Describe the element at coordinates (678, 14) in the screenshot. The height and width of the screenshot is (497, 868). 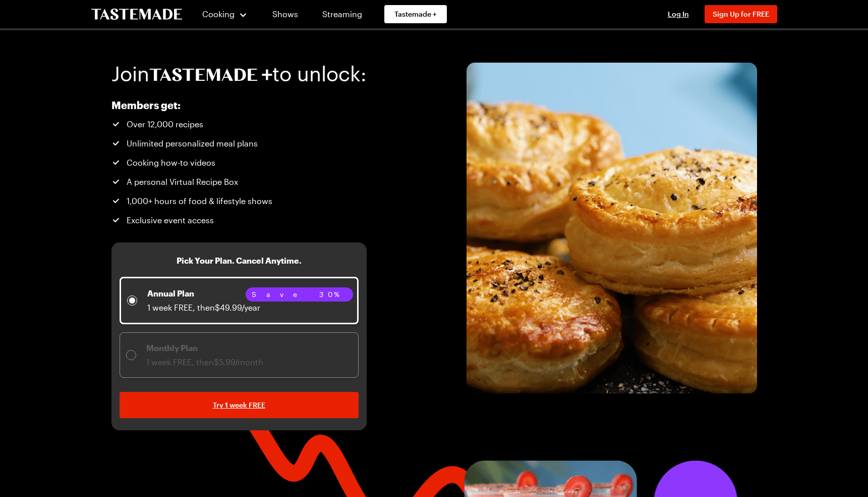
I see `button: Log In` at that location.